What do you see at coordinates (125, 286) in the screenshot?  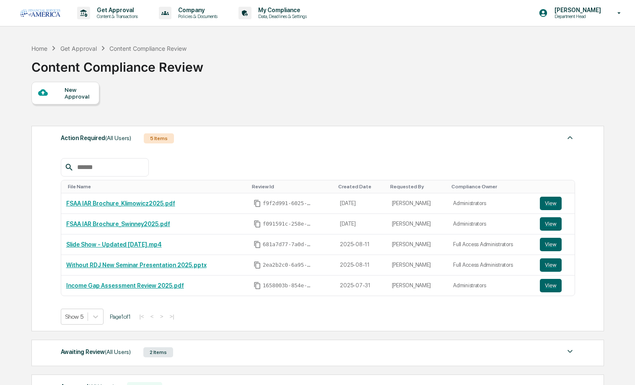 I see `a: Income Gap Assessment Review 2025.pdf` at bounding box center [125, 286].